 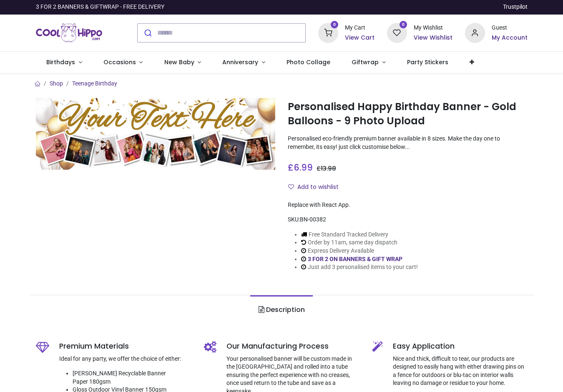 I want to click on span: New Baby, so click(x=179, y=62).